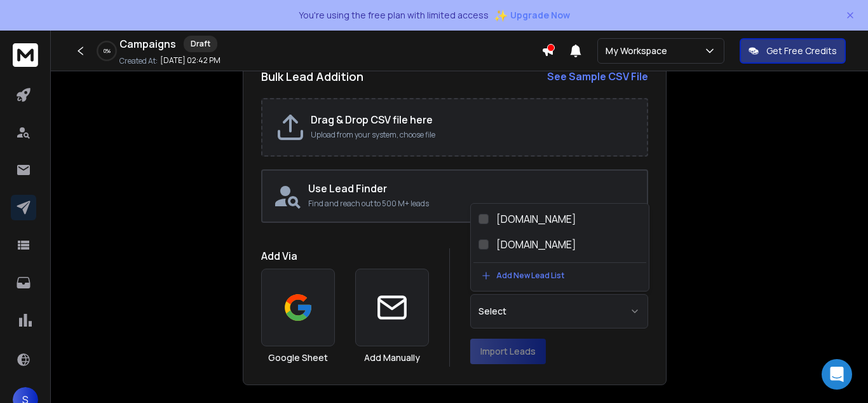 Image resolution: width=868 pixels, height=403 pixels. Describe the element at coordinates (200, 43) in the screenshot. I see `div: Draft` at that location.